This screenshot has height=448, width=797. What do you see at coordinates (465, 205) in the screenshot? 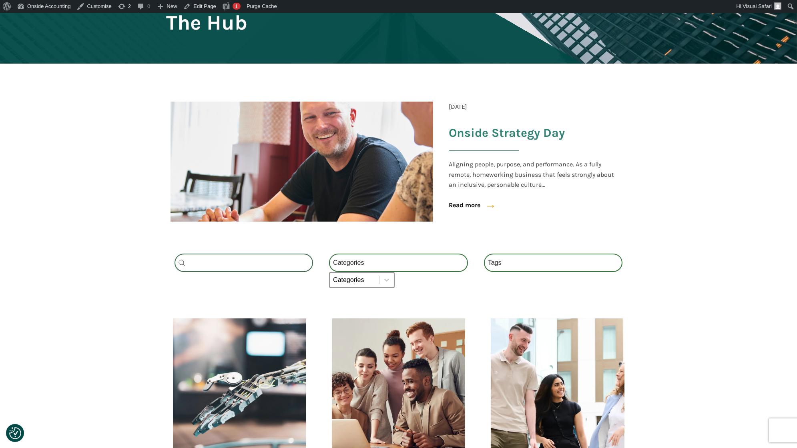
I see `a: Read more` at bounding box center [465, 205].